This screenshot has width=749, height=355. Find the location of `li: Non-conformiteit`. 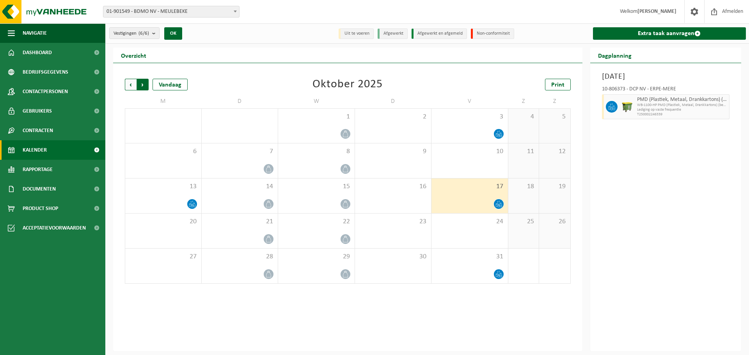

li: Non-conformiteit is located at coordinates (492, 34).